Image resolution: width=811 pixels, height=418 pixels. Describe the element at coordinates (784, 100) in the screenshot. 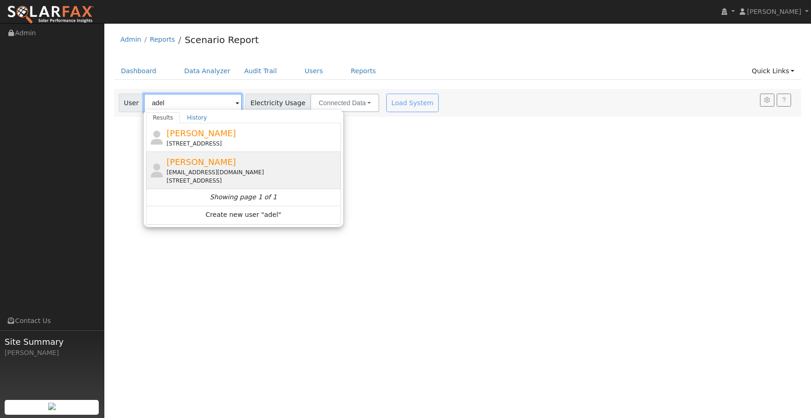

I see `a: Help Link` at that location.